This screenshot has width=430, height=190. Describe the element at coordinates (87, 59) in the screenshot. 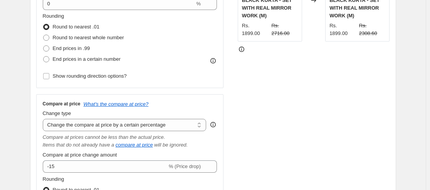

I see `span: End prices in a certain number` at that location.